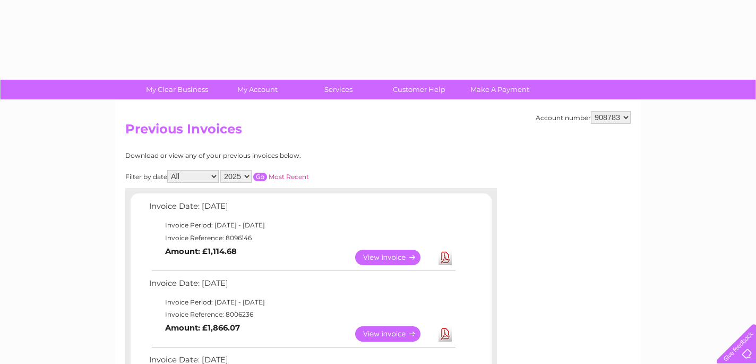 The height and width of the screenshot is (364, 756). Describe the element at coordinates (378, 132) in the screenshot. I see `h2: Previous Invoices` at that location.